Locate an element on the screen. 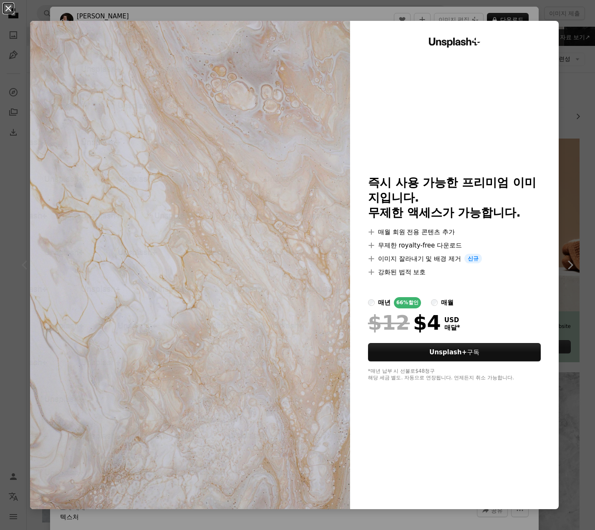 This screenshot has width=595, height=530. div: 66% 할인 is located at coordinates (407, 303).